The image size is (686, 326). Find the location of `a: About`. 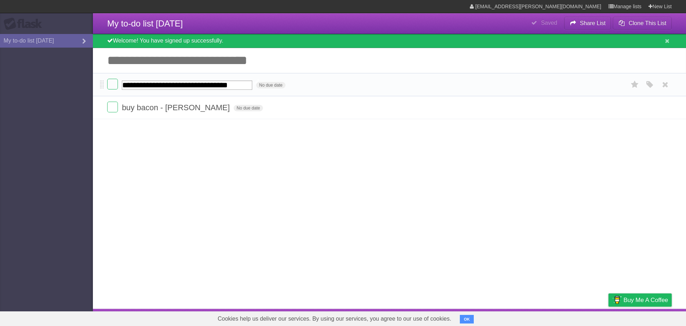

a: About is located at coordinates (521, 317).